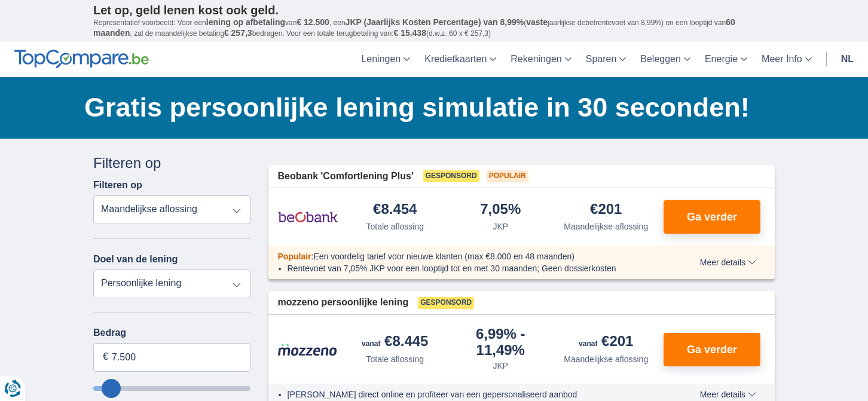  I want to click on span: 60 maanden, so click(414, 27).